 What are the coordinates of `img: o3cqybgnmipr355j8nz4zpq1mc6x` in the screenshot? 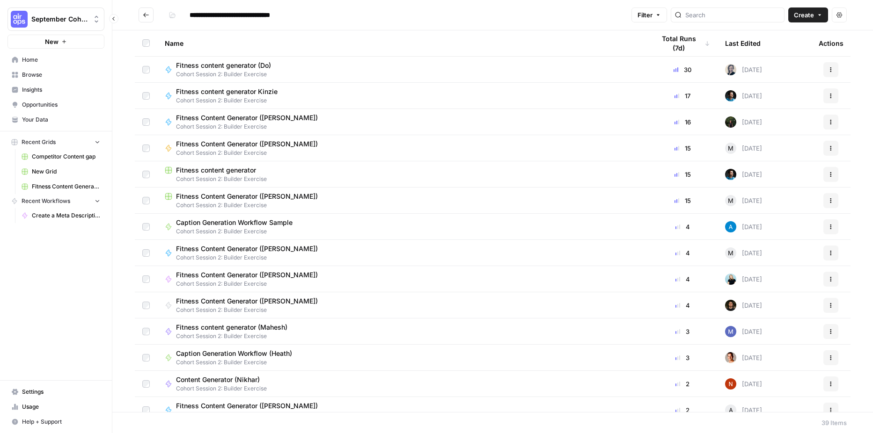 It's located at (731, 227).